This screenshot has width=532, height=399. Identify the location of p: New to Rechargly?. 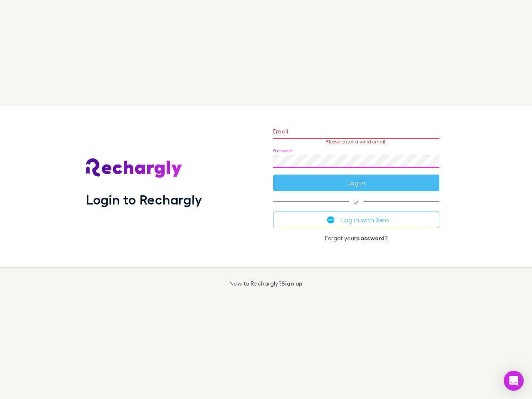
(266, 283).